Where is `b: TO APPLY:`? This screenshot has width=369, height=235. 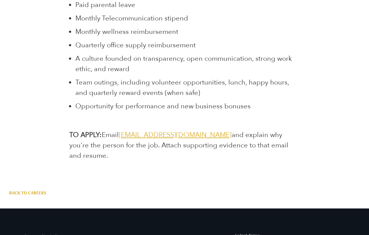 b: TO APPLY: is located at coordinates (85, 135).